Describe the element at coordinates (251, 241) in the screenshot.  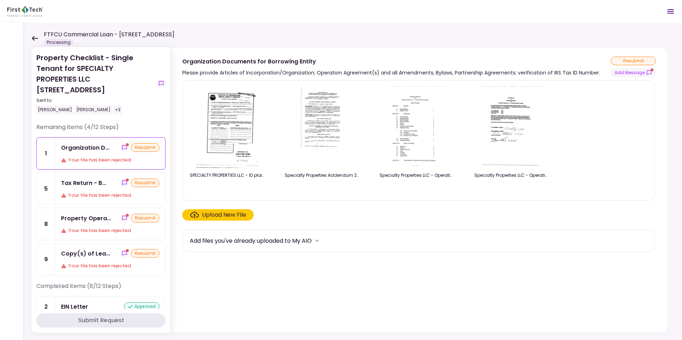
I see `div: Add files you've already uploaded to My AIO` at that location.